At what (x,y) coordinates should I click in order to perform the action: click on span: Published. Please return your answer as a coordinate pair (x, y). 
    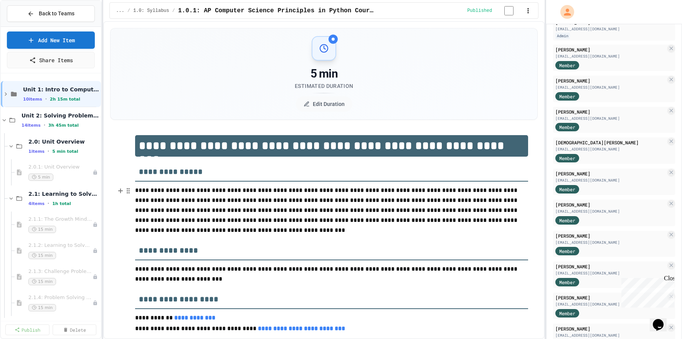
    Looking at the image, I should click on (479, 11).